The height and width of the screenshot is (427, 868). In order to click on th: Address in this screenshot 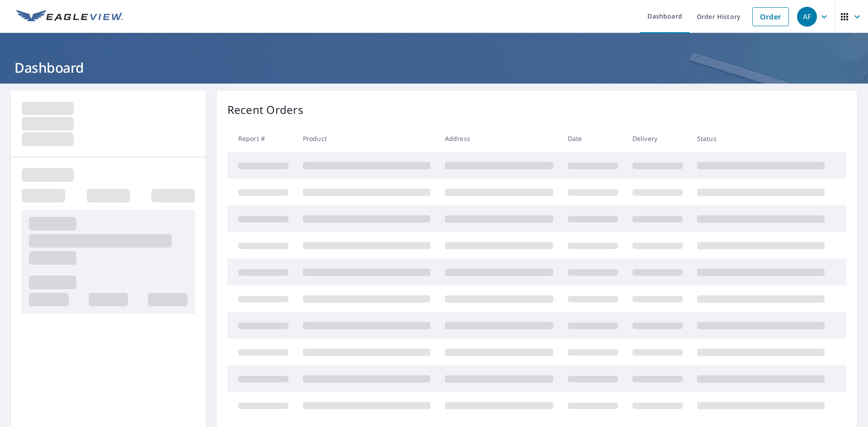, I will do `click(499, 138)`.